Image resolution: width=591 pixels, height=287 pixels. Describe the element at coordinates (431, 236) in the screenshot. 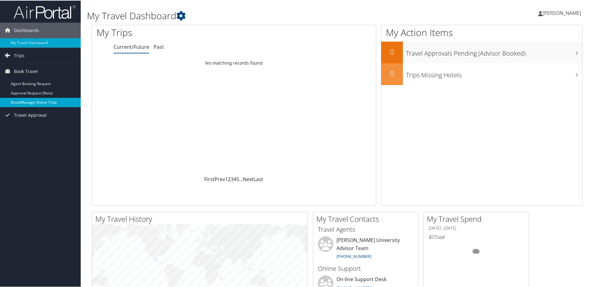

I see `span: $0` at that location.